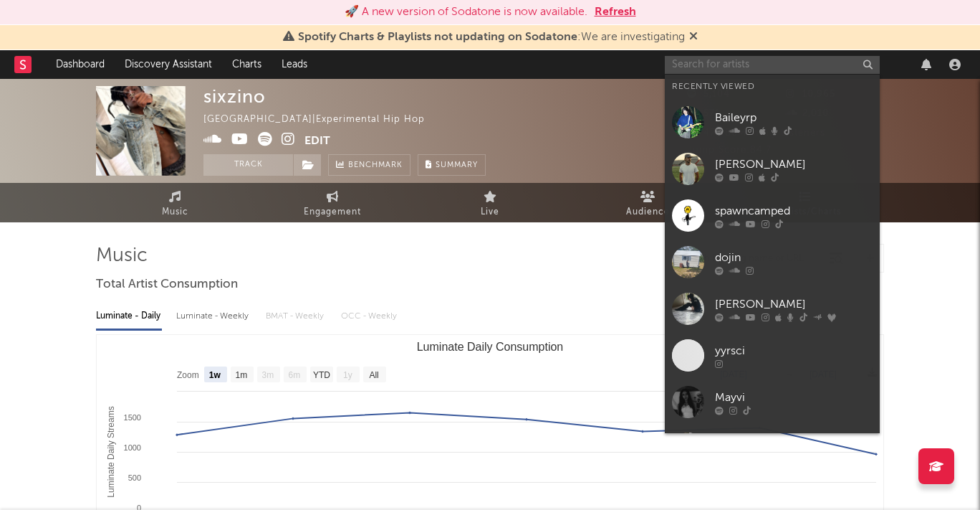  What do you see at coordinates (466, 12) in the screenshot?
I see `div: 🚀 A new version of Sodatone is now available.` at bounding box center [466, 12].